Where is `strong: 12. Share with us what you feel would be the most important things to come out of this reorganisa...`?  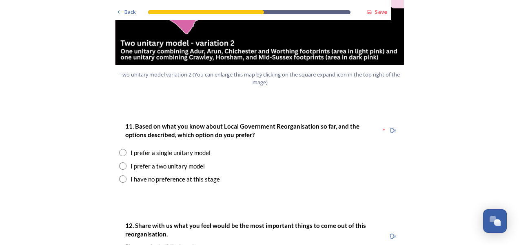
strong: 12. Share with us what you feel would be the most important things to come out of this reorganisa... is located at coordinates (246, 230).